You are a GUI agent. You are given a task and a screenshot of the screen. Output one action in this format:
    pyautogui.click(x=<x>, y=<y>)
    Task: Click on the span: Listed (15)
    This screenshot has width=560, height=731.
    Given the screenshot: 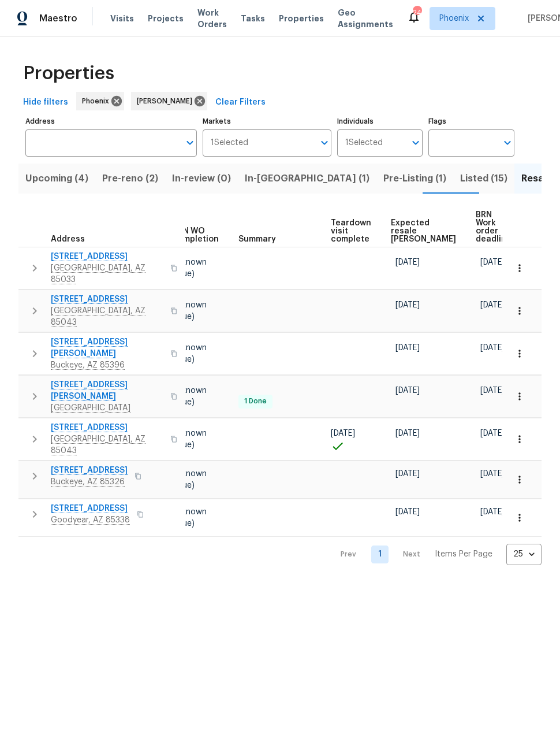 What is the action you would take?
    pyautogui.click(x=484, y=179)
    